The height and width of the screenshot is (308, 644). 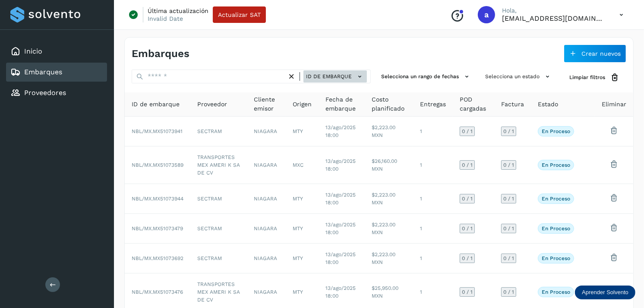 I want to click on span: NBL/MX.MX51073692, so click(x=158, y=258).